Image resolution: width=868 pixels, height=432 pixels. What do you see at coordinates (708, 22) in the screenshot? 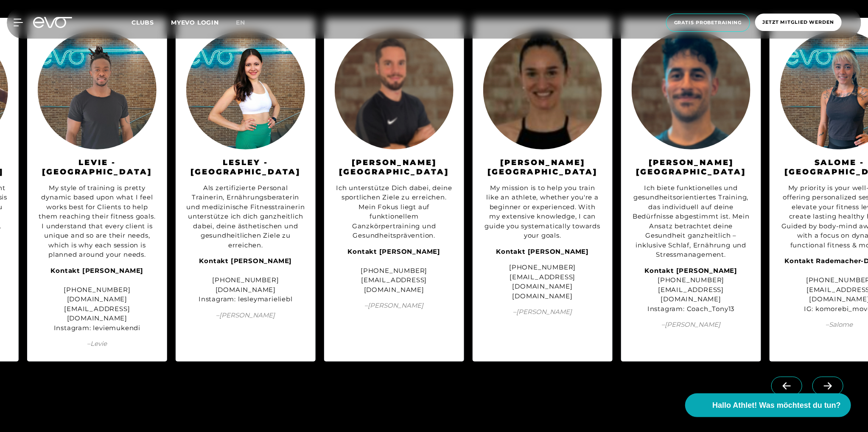
I see `a: Gratis Probetraining` at bounding box center [708, 22].